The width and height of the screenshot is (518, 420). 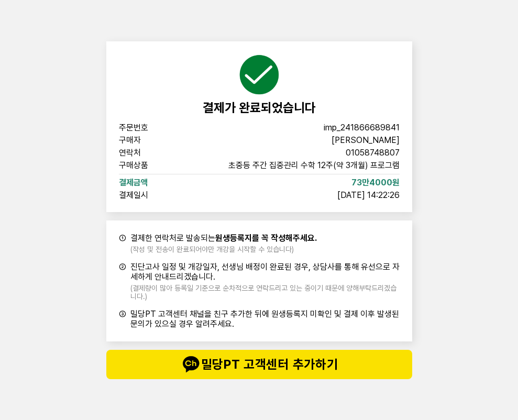 I want to click on span: (결제량이 많아 등록일 기준으로 순차적으로 연락드리고 있는 중이기 때문에 양해부탁드리겠습니다.), so click(x=265, y=292).